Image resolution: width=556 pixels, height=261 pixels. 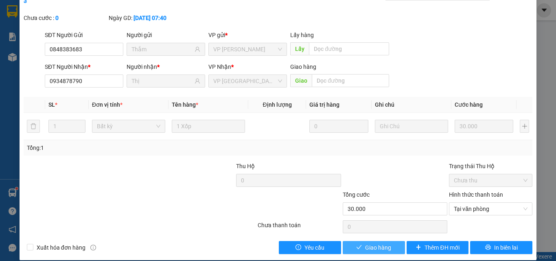 I want to click on span: Xuất hóa đơn hàng, so click(x=61, y=248).